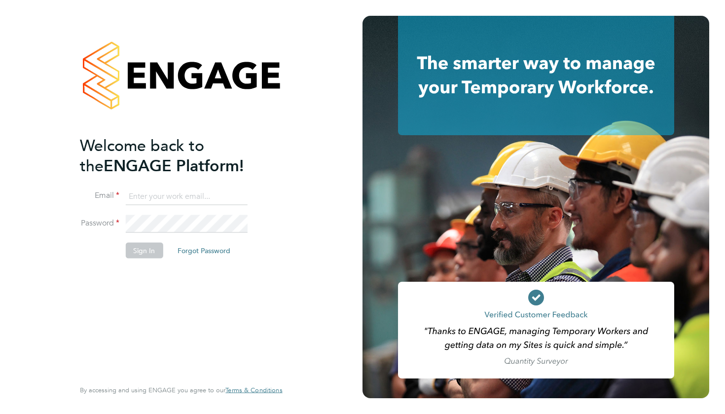  Describe the element at coordinates (254, 390) in the screenshot. I see `span: Terms & Conditions` at that location.